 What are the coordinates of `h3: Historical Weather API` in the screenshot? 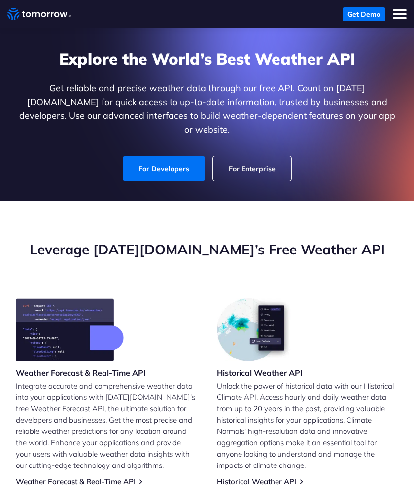 It's located at (260, 373).